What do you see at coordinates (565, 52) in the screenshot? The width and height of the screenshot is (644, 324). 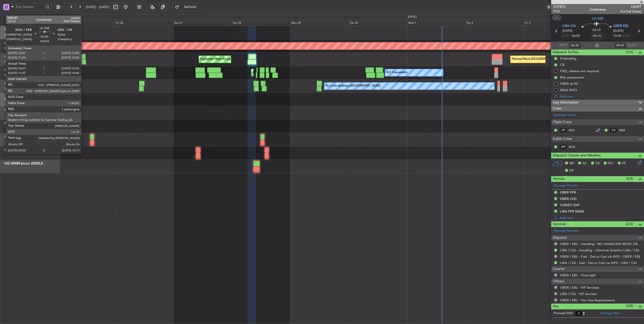 I see `span: Dispatch To-Dos` at bounding box center [565, 52].